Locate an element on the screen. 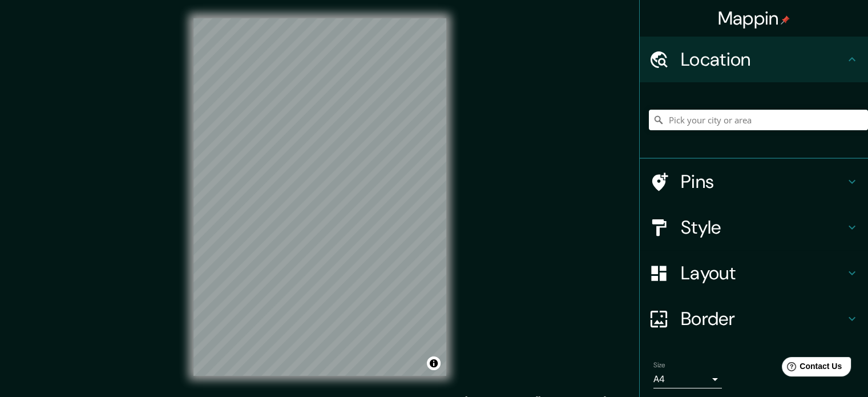 Image resolution: width=868 pixels, height=397 pixels. div: Style is located at coordinates (754, 227).